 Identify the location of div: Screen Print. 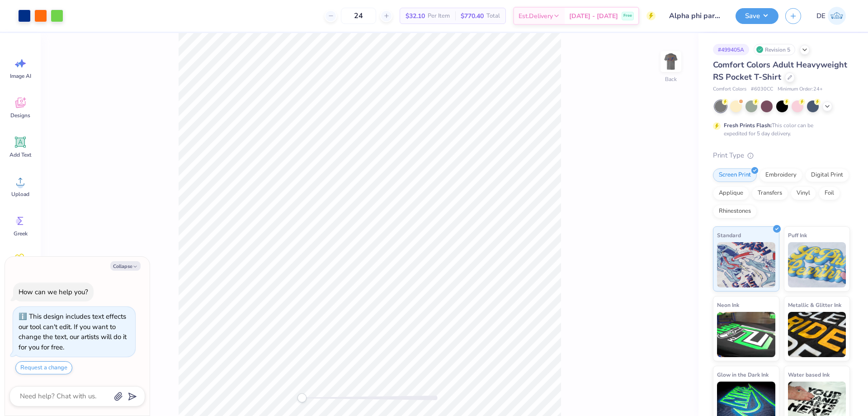
(735, 175).